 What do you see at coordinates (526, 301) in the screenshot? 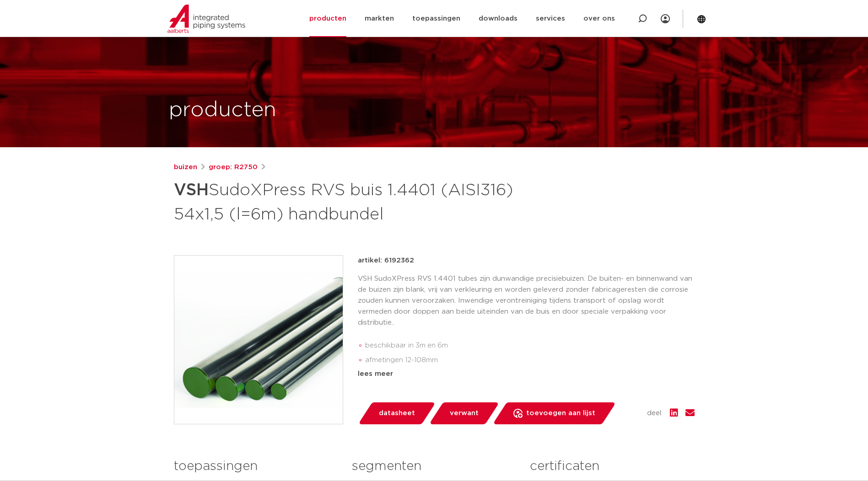
I see `p: VSH SudoXPress RVS 1.4401 tubes zijn dunwandige precisiebuizen. De buiten- en binnenwand van de b...` at bounding box center [526, 301].